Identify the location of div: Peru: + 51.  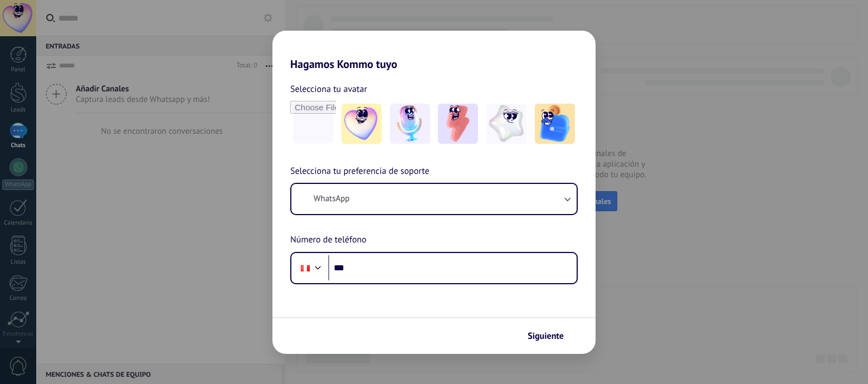
(306, 268).